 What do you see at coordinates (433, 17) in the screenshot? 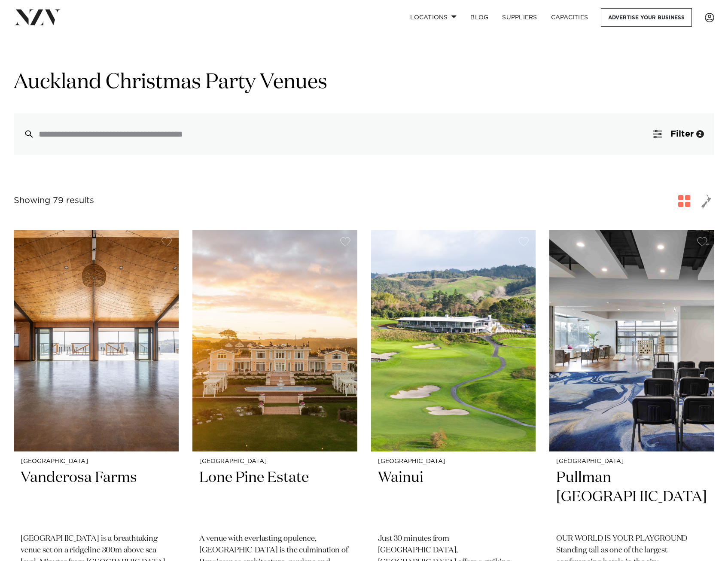
I see `a: Locations` at bounding box center [433, 17].